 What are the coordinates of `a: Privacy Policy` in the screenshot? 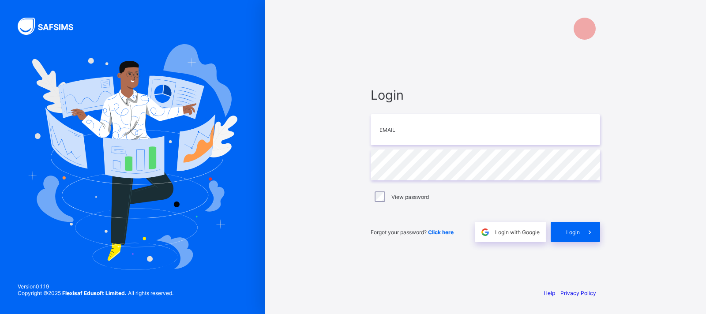 It's located at (578, 293).